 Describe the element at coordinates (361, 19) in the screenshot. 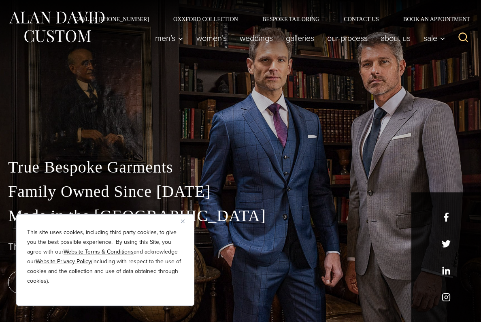

I see `a: Contact Us` at that location.